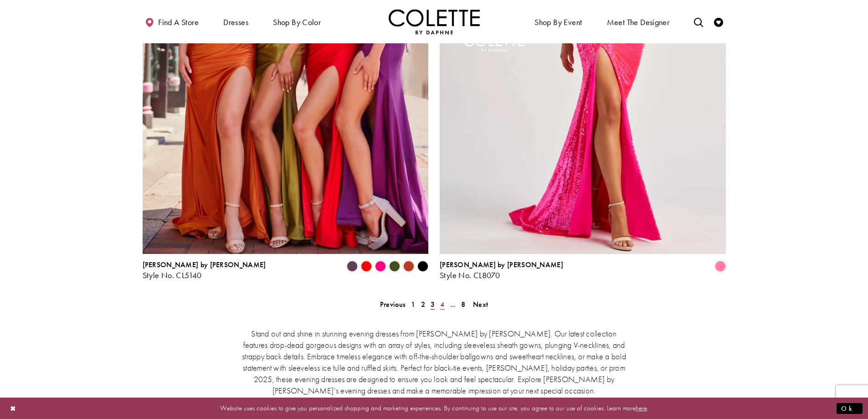 The width and height of the screenshot is (868, 419). Describe the element at coordinates (434, 408) in the screenshot. I see `p: Website uses cookies to give you personalized shopping and marketing experiences. By continuing t...` at that location.